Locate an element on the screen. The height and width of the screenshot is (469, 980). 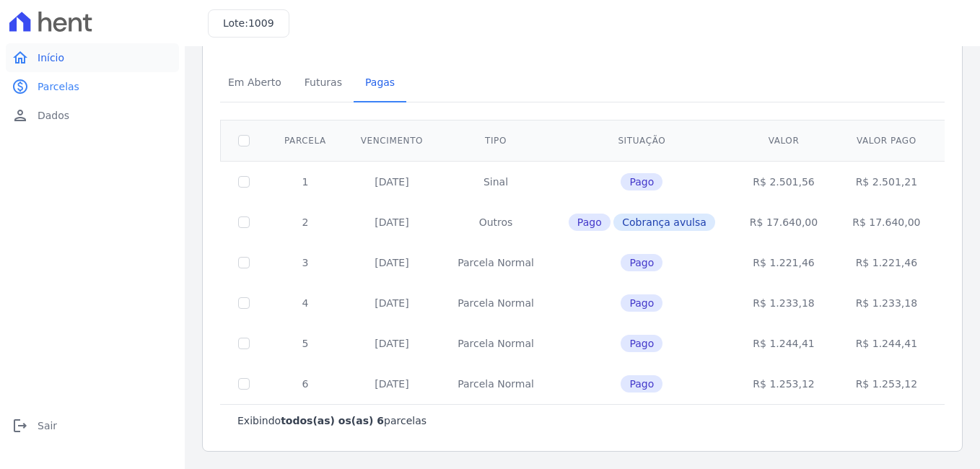
td: R$ 2.501,56 is located at coordinates (784, 181).